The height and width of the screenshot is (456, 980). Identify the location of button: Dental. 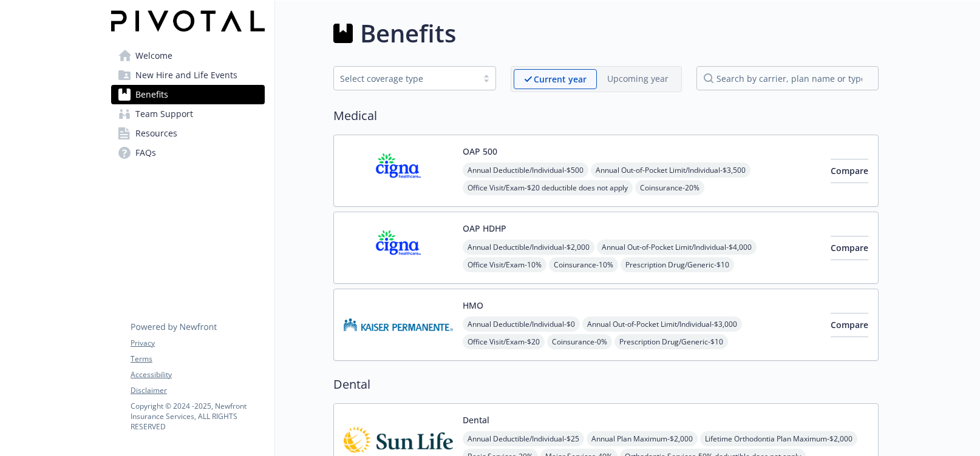
(476, 420).